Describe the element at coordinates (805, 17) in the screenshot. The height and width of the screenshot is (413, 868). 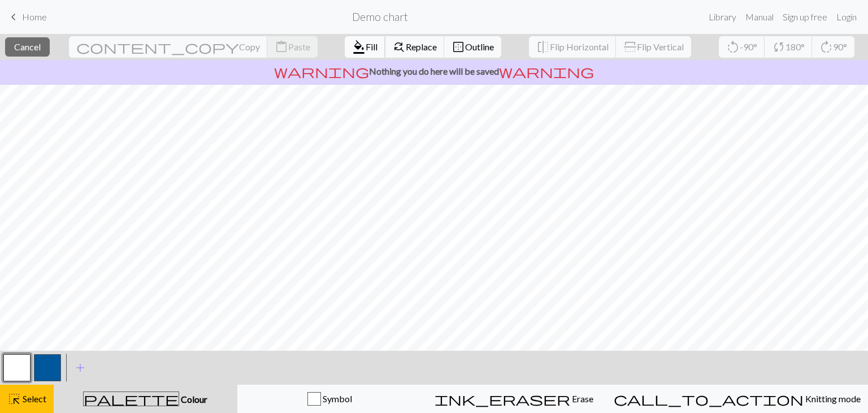
I see `a: Sign up free` at that location.